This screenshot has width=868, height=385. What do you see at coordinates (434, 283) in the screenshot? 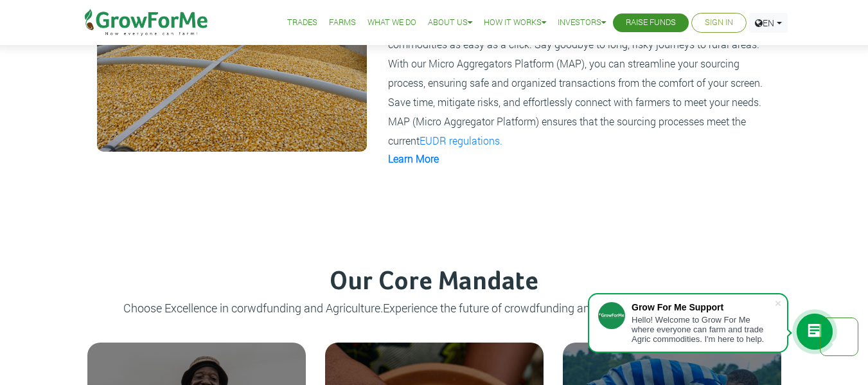
I see `h3: Our Core Mandate` at bounding box center [434, 283].